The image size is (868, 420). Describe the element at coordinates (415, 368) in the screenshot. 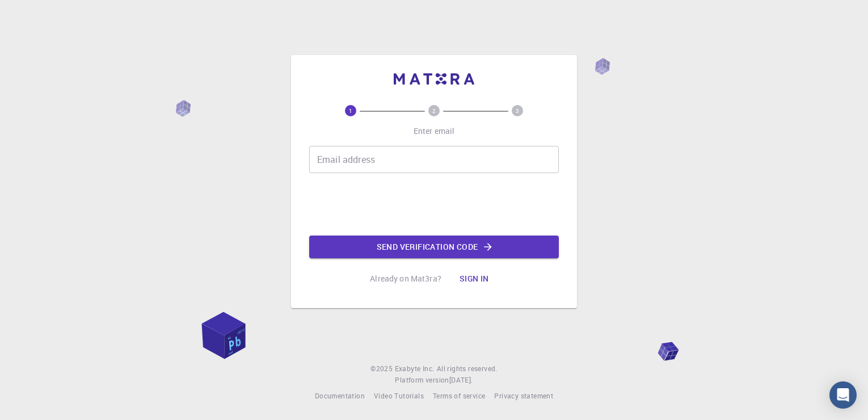

I see `span: Exabyte Inc.` at that location.